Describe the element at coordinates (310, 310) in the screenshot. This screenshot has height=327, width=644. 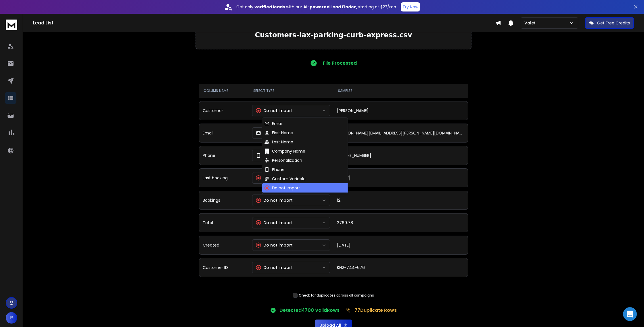
I see `p: Detected 4700 Valid Rows` at that location.